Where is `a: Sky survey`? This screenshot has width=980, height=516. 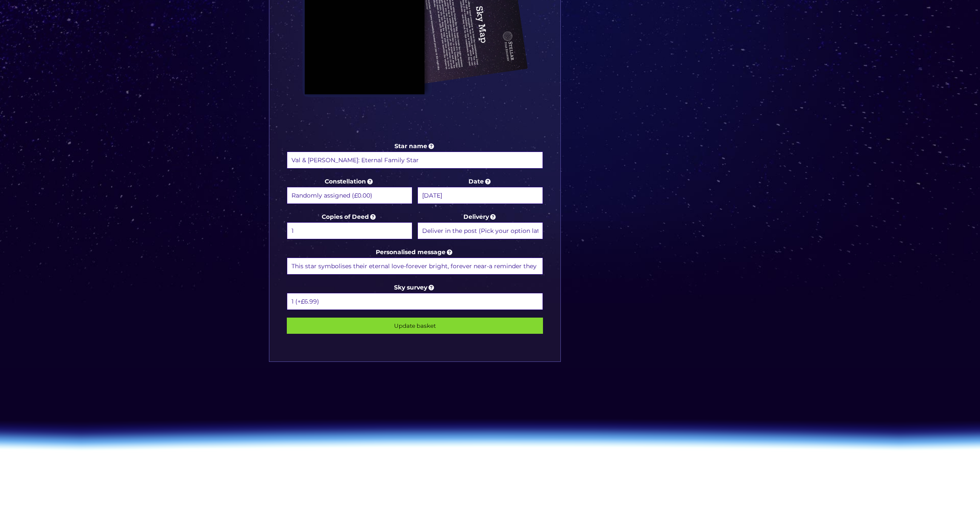 a: Sky survey is located at coordinates (415, 287).